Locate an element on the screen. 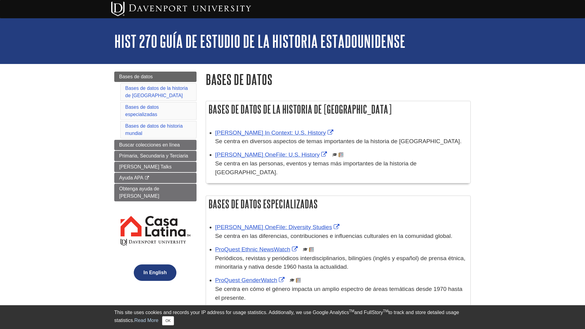  a: Read More is located at coordinates (146, 320).